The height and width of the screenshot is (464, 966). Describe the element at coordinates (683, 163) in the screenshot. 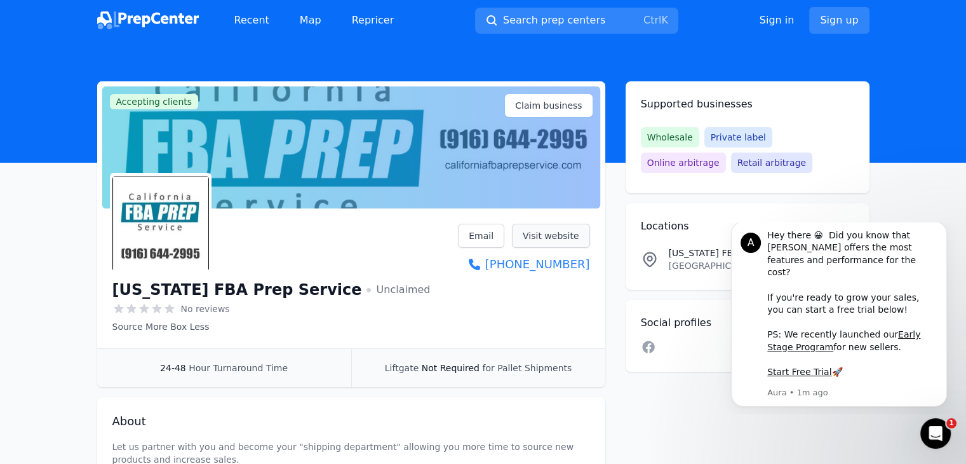

I see `span: Online arbitrage` at that location.